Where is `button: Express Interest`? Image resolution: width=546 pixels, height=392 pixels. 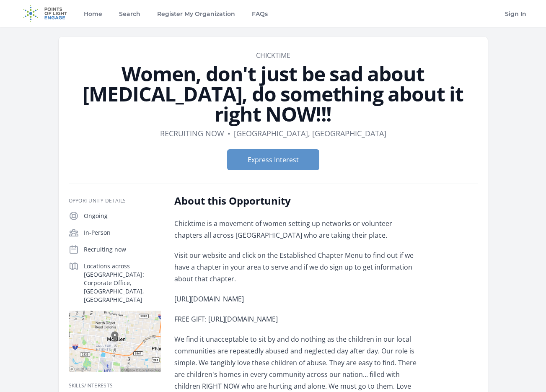 button: Express Interest is located at coordinates (273, 160).